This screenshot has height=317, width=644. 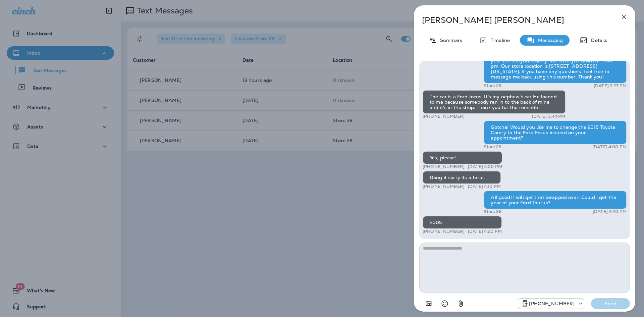 What do you see at coordinates (548, 40) in the screenshot?
I see `p: Messaging` at bounding box center [548, 40].